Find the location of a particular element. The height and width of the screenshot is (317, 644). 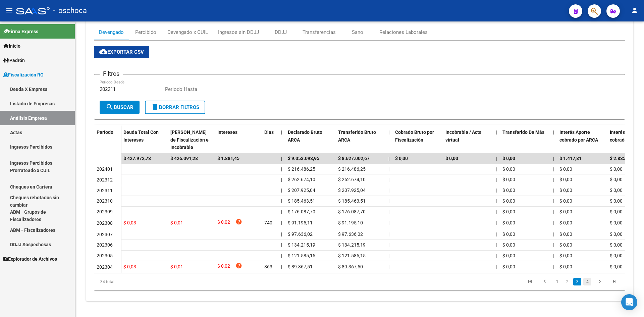

a: 3 is located at coordinates (577, 282).